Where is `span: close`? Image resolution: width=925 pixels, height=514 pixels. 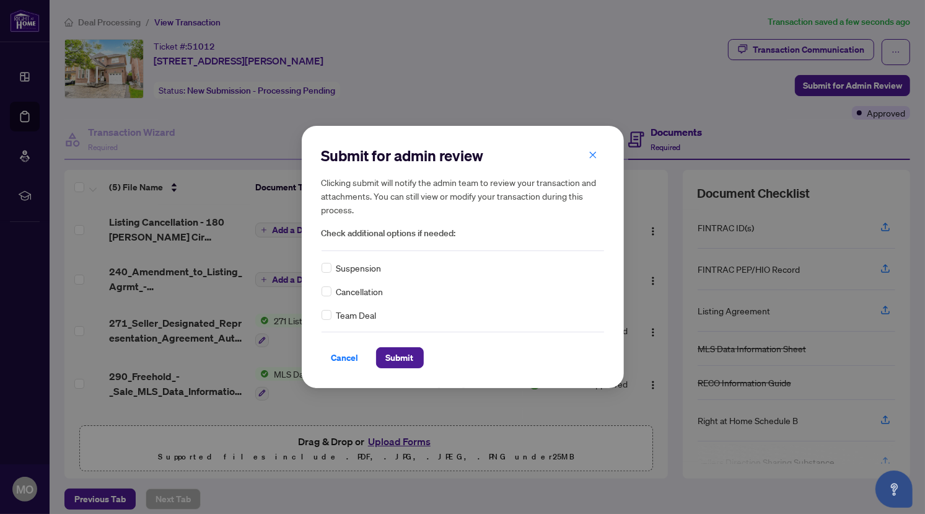
span: close is located at coordinates (593, 155).